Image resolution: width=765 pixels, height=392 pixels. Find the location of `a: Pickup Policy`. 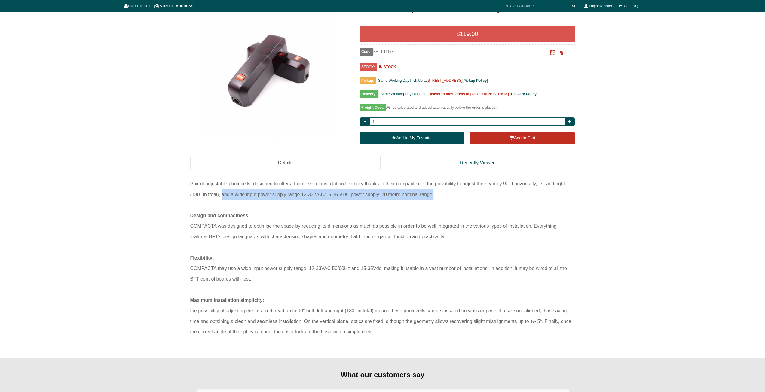

a: Pickup Policy is located at coordinates (475, 81).